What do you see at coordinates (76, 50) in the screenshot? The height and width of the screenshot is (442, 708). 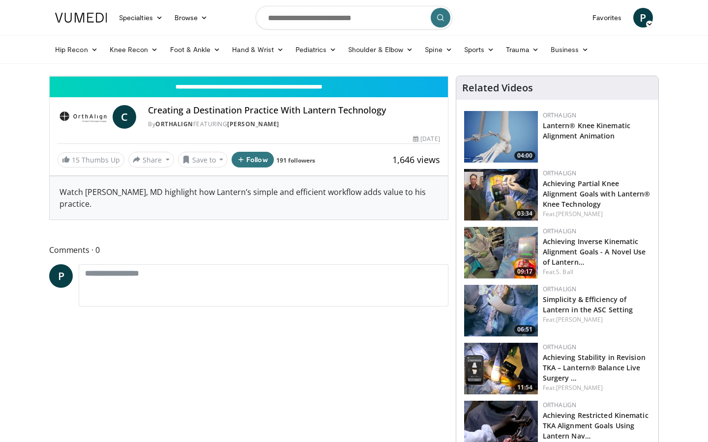 I see `a: Hip Recon` at bounding box center [76, 50].